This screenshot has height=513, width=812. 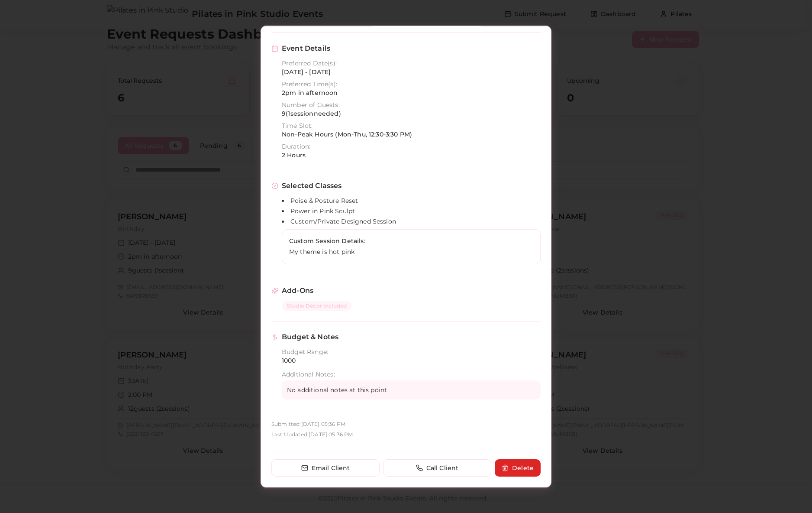 What do you see at coordinates (411, 390) in the screenshot?
I see `p: No additional notes at this point` at bounding box center [411, 390].